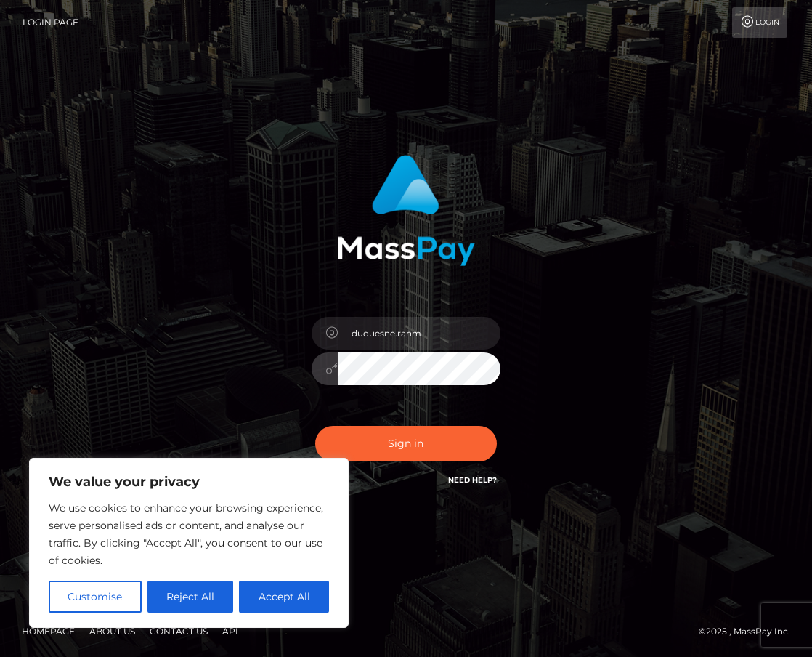 The image size is (812, 657). What do you see at coordinates (48, 630) in the screenshot?
I see `a: Homepage` at bounding box center [48, 630].